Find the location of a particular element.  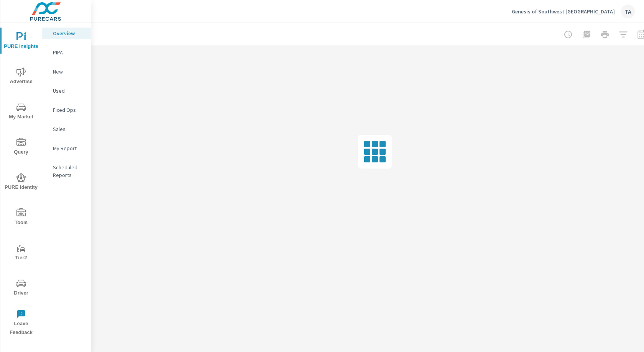

p: PIPA is located at coordinates (69, 52).